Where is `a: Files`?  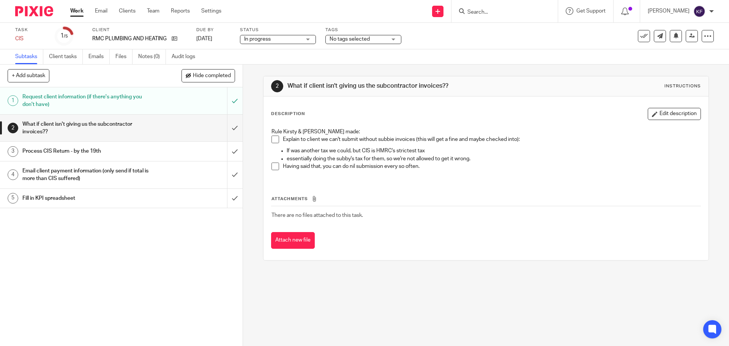
a: Files is located at coordinates (124, 57).